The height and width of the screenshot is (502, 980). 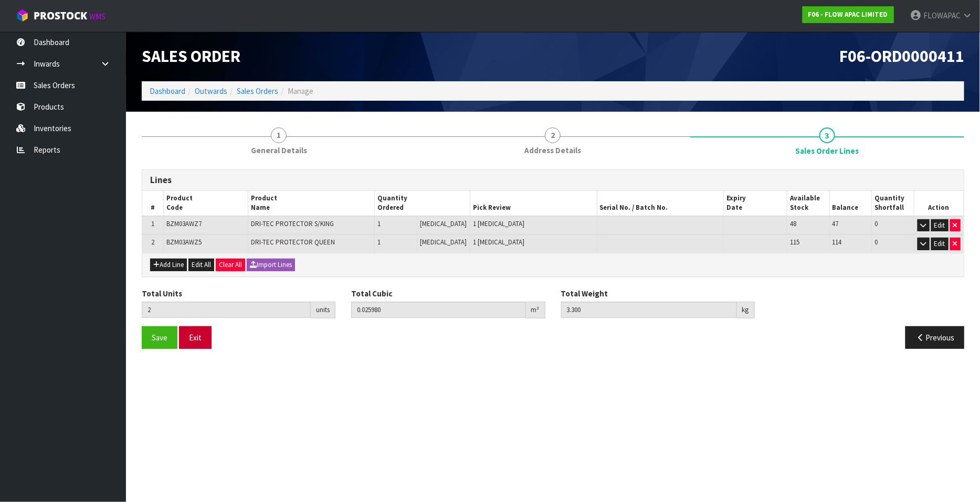 I want to click on th: Action, so click(x=939, y=204).